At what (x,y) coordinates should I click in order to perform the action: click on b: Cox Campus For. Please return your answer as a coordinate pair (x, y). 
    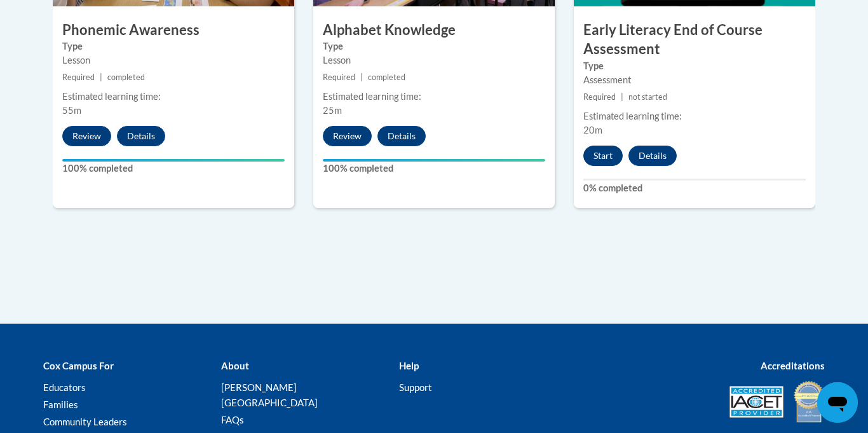
    Looking at the image, I should click on (78, 366).